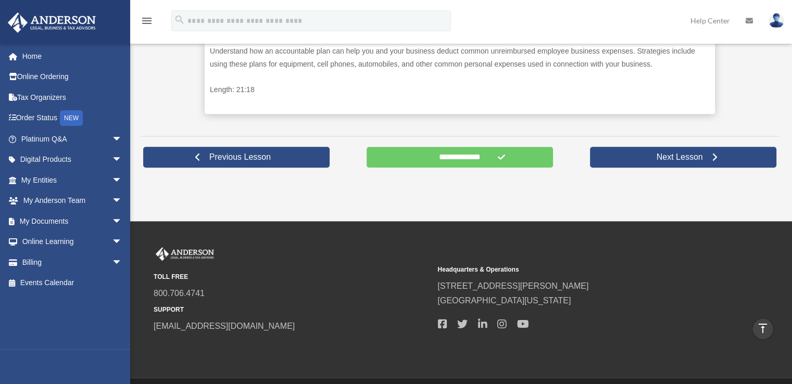 The image size is (792, 384). I want to click on a: Billingarrow_drop_down, so click(72, 262).